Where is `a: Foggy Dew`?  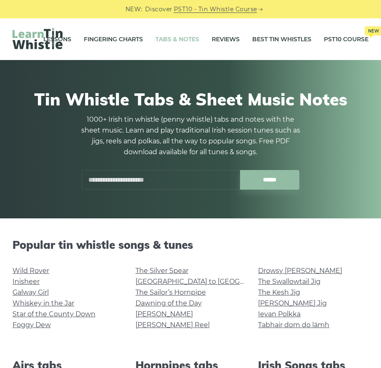 a: Foggy Dew is located at coordinates (32, 325).